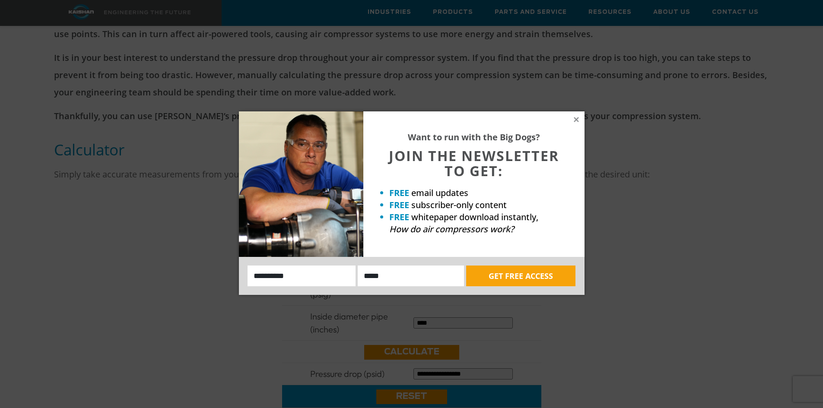 The width and height of the screenshot is (823, 408). Describe the element at coordinates (411, 276) in the screenshot. I see `input: Email` at that location.